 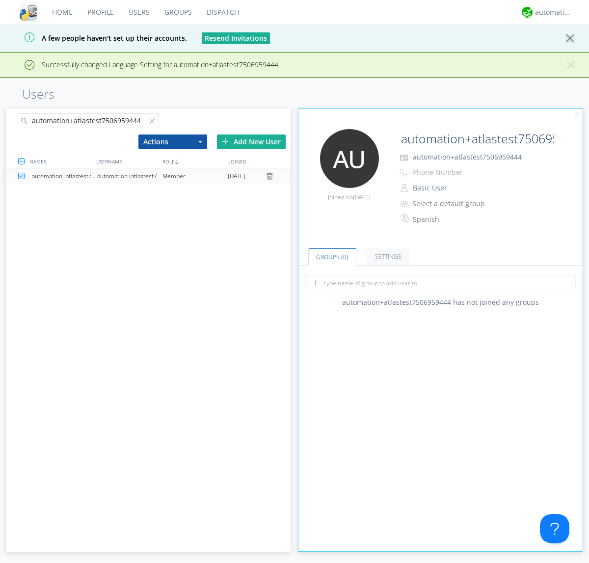 What do you see at coordinates (349, 197) in the screenshot?
I see `span: Joined on` at bounding box center [349, 197].